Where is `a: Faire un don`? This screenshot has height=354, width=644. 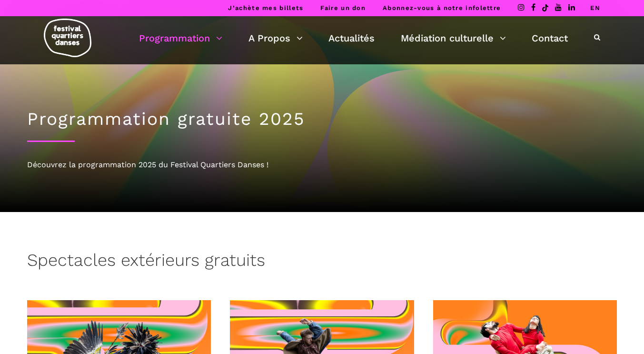 a: Faire un don is located at coordinates (342, 7).